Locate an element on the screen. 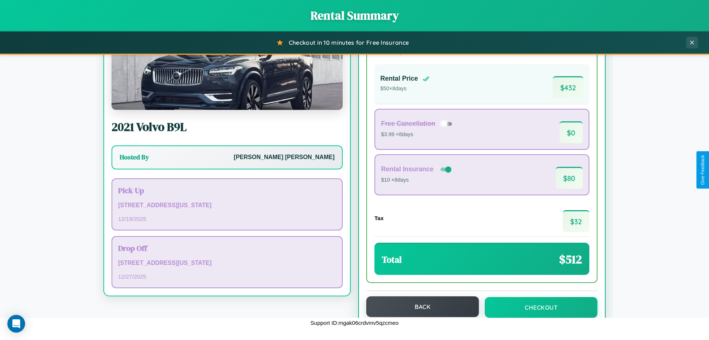 The image size is (709, 340). span: $ 0 is located at coordinates (571, 132).